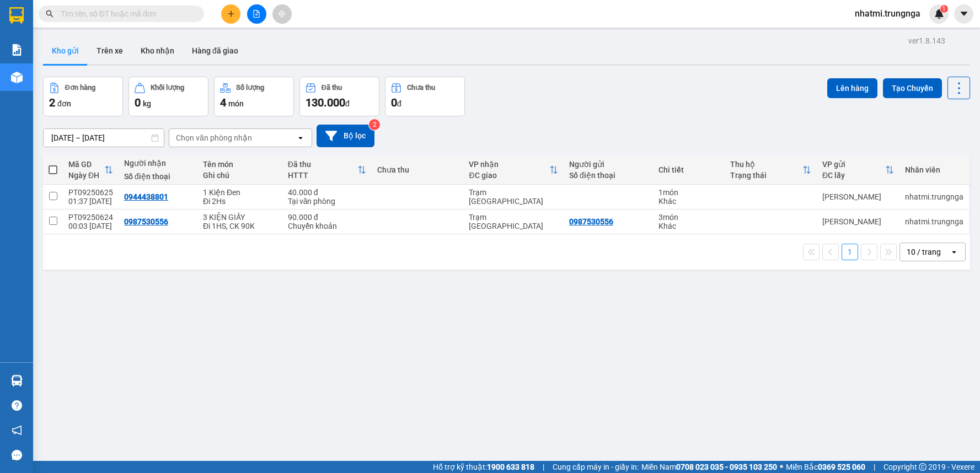 Image resolution: width=980 pixels, height=473 pixels. What do you see at coordinates (240, 192) in the screenshot?
I see `div: 1 Kiện Đen` at bounding box center [240, 192].